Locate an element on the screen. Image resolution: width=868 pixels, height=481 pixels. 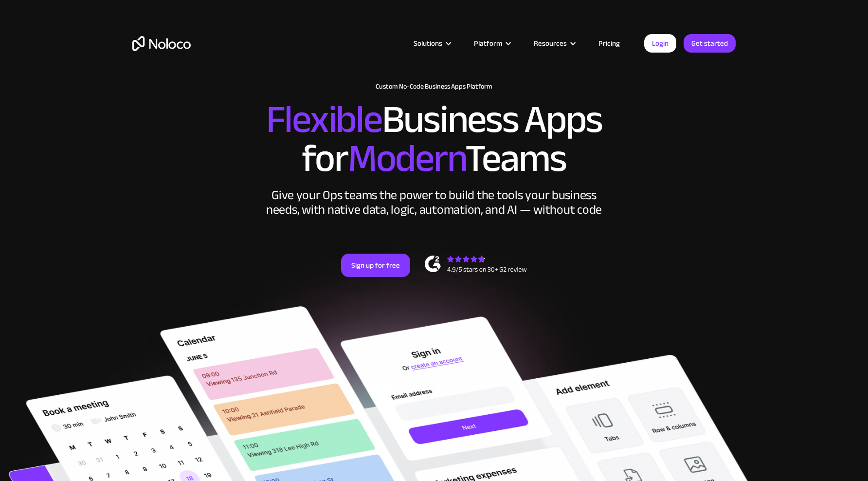
span: Modern is located at coordinates (406, 158).